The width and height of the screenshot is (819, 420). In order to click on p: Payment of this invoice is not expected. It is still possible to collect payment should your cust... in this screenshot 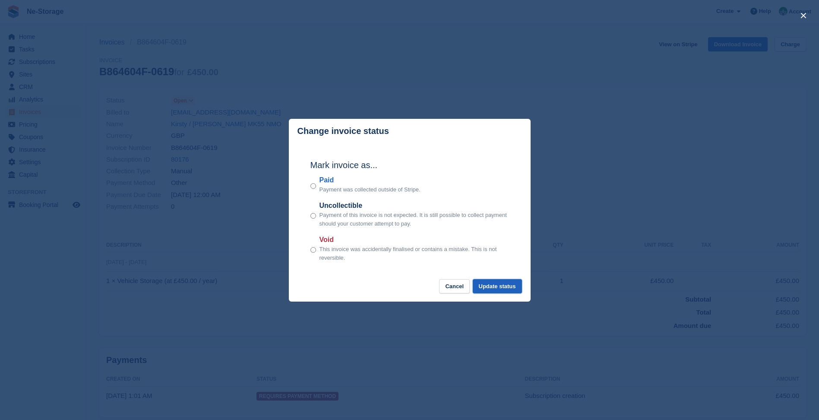, I will do `click(414, 219)`.